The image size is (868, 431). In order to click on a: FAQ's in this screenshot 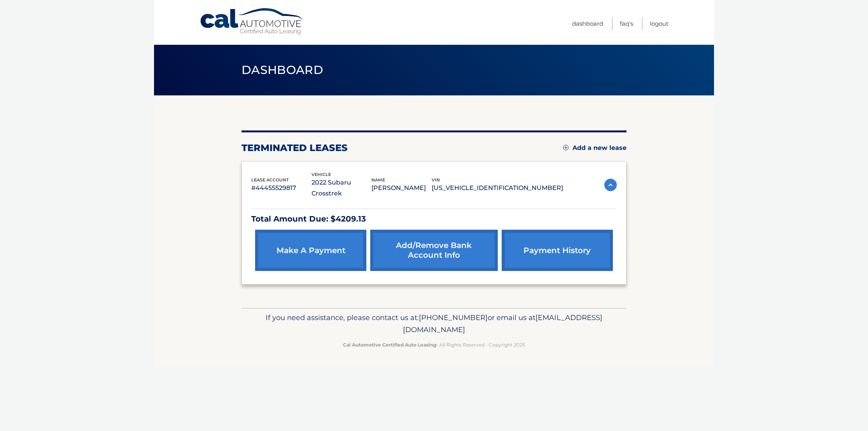, I will do `click(626, 23)`.